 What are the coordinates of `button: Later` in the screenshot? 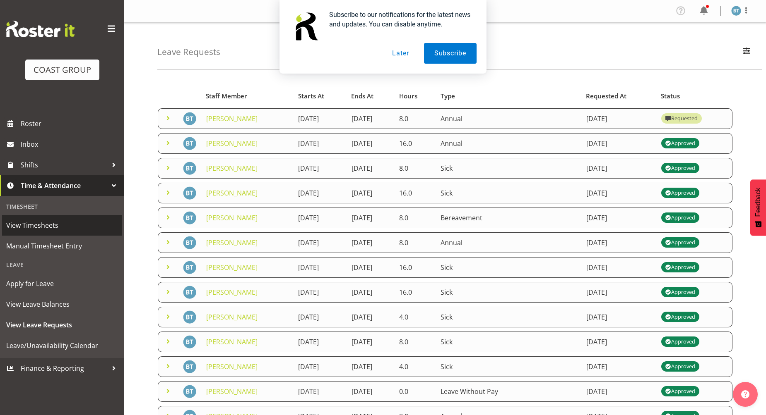 It's located at (400, 53).